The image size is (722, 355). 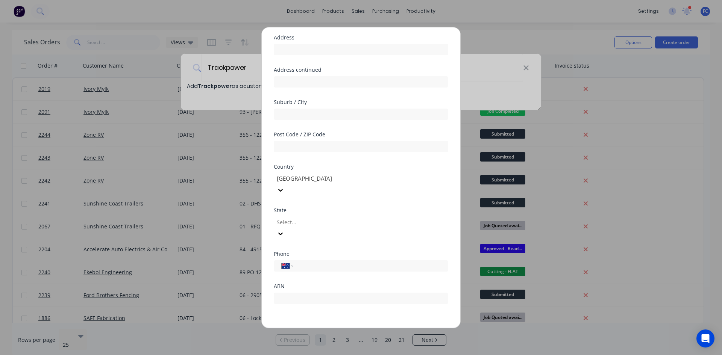 What do you see at coordinates (361, 211) in the screenshot?
I see `div: State` at bounding box center [361, 211].